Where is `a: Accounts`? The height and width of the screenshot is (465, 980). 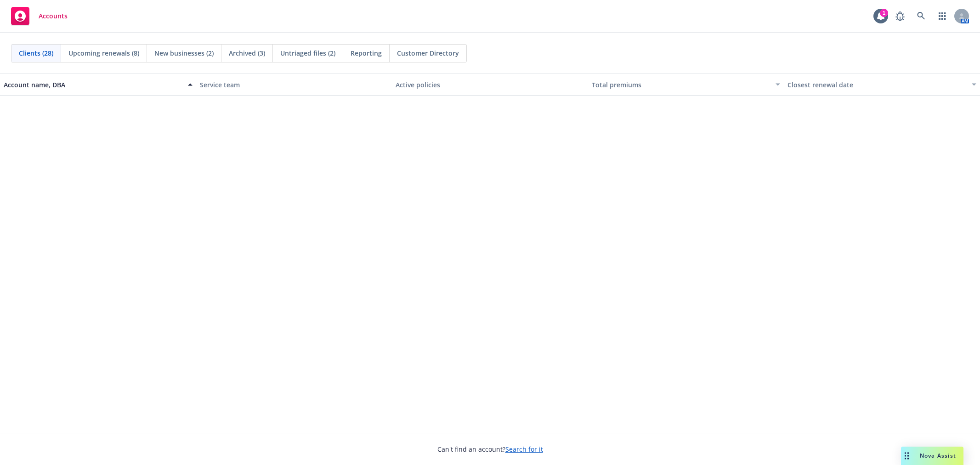 a: Accounts is located at coordinates (39, 16).